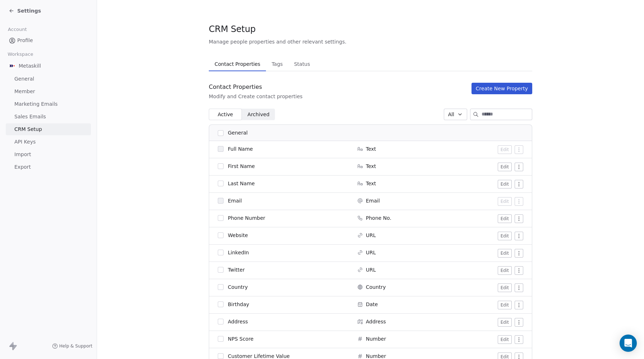 The image size is (644, 359). What do you see at coordinates (247, 218) in the screenshot?
I see `span: Phone Number` at bounding box center [247, 218].